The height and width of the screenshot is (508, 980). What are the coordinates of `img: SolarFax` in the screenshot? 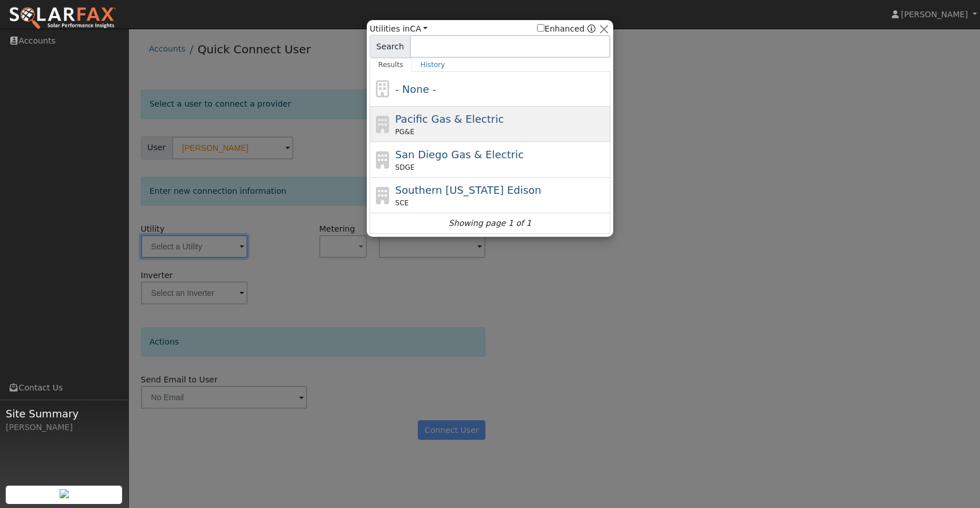 It's located at (62, 18).